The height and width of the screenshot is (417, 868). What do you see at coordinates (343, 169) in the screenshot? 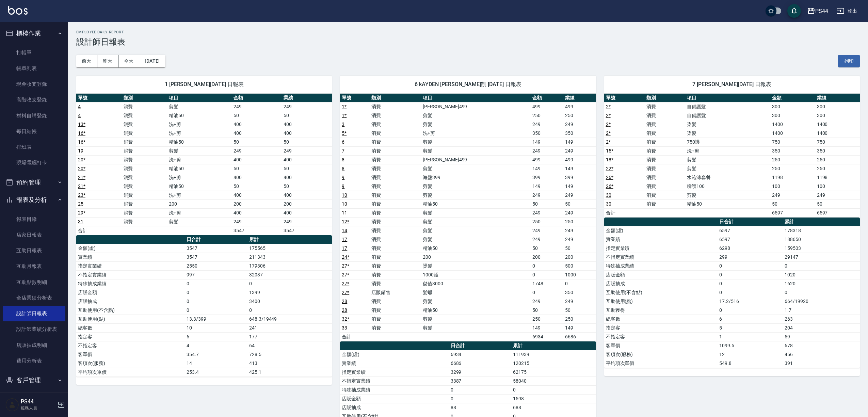
I see `a: 8` at bounding box center [343, 169].